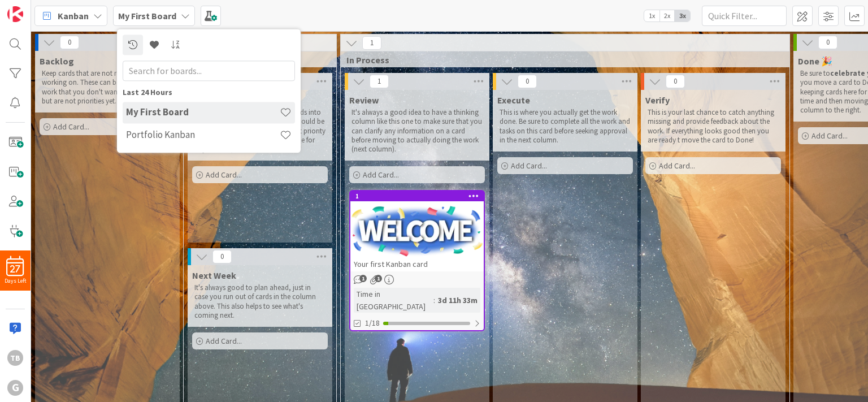 Image resolution: width=868 pixels, height=402 pixels. Describe the element at coordinates (56, 61) in the screenshot. I see `span: Backlog` at that location.